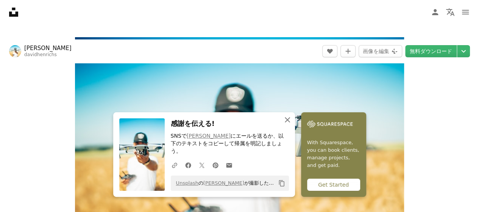  Describe the element at coordinates (282, 183) in the screenshot. I see `button: クリップボードにコピーする` at that location.